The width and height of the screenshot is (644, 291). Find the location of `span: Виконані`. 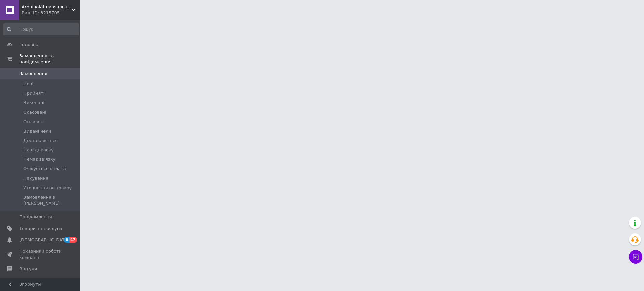

span: Виконані is located at coordinates (34, 103).